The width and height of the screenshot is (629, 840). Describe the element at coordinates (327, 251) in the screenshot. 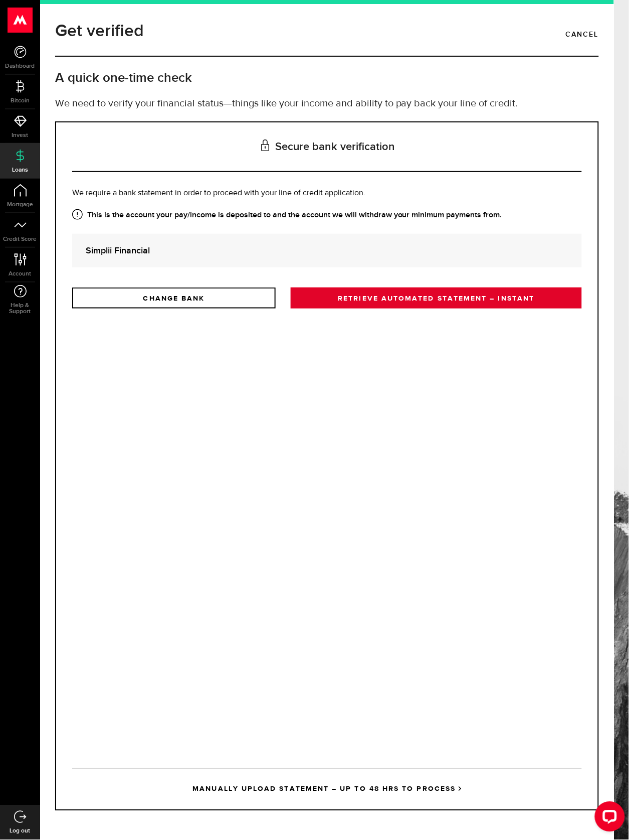

I see `strong: Simplii Financial` at that location.